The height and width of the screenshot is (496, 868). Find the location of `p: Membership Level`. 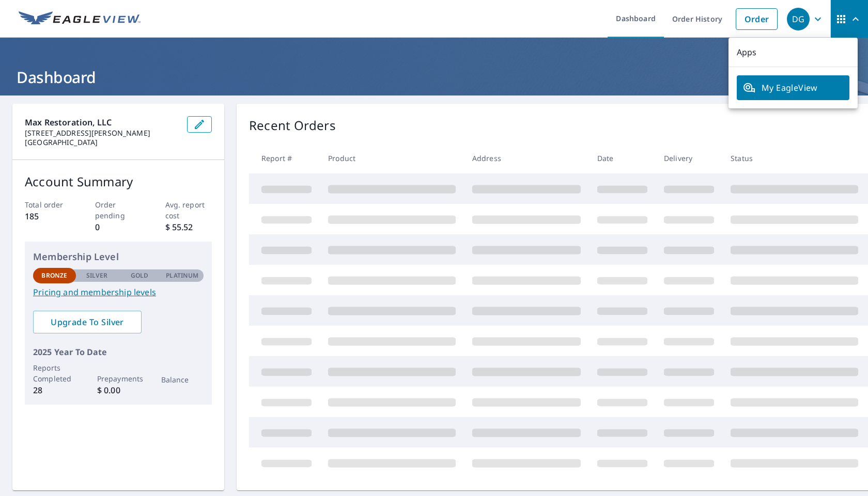

p: Membership Level is located at coordinates (119, 257).